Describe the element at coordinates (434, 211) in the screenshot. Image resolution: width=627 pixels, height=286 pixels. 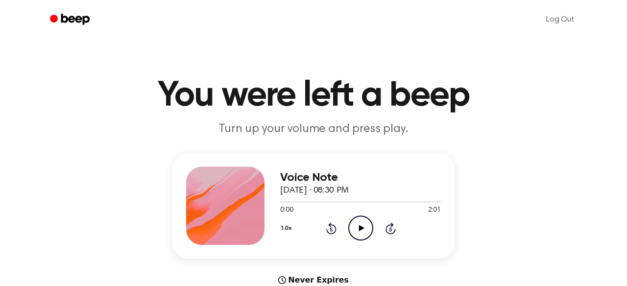
I see `span: 2:01` at that location.